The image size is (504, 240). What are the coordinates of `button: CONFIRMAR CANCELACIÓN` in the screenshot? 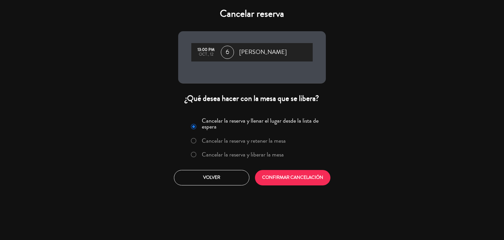 It's located at (293, 177).